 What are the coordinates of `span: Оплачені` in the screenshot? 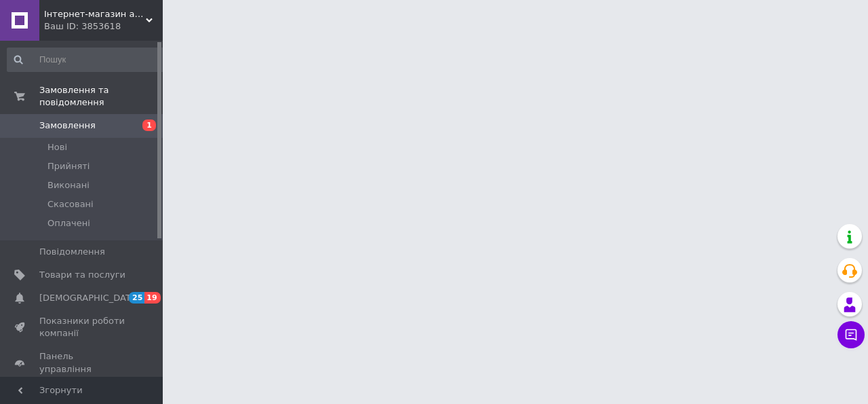 It's located at (69, 223).